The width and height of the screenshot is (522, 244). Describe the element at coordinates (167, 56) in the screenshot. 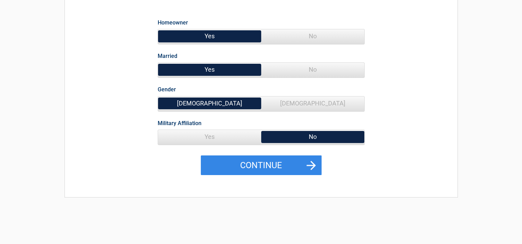

I see `label: Married` at that location.